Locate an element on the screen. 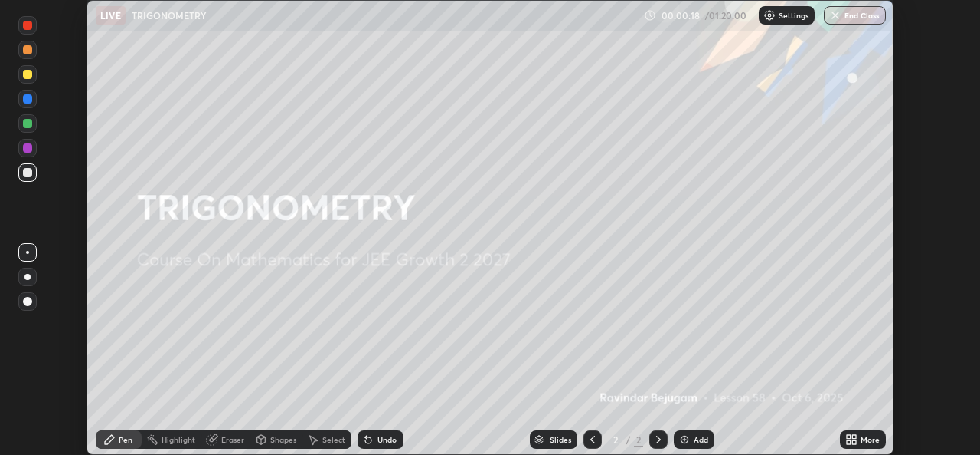  div: Undo is located at coordinates (387, 439).